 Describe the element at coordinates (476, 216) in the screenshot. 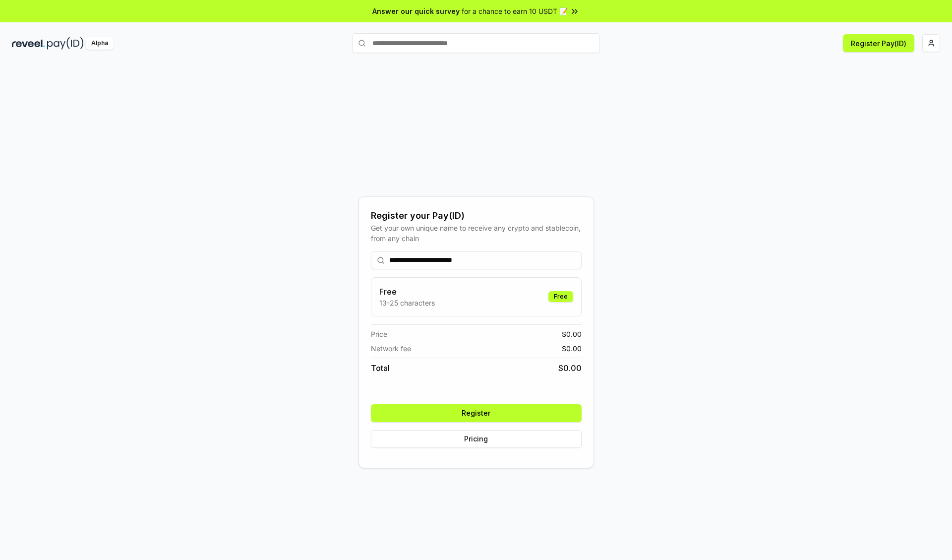

I see `div: Register your Pay(ID)` at that location.